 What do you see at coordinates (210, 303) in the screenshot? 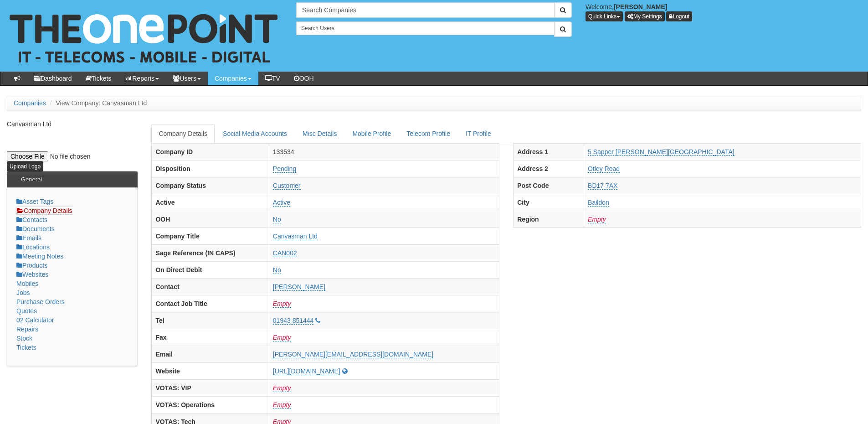
I see `th: Contact Job Title` at bounding box center [210, 303].